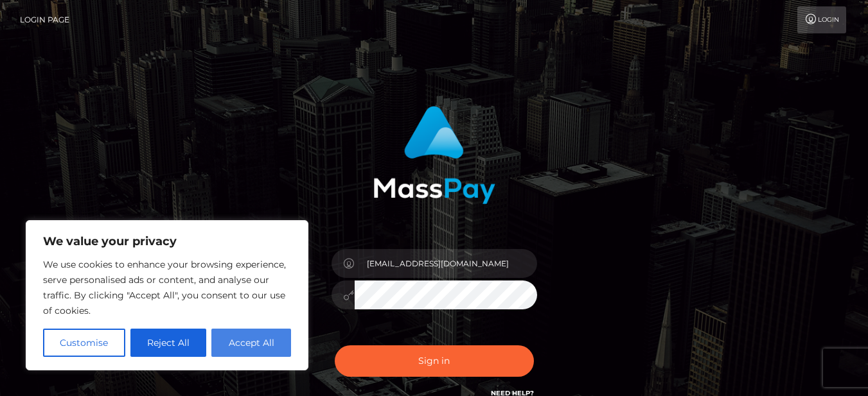 The height and width of the screenshot is (396, 868). Describe the element at coordinates (167, 288) in the screenshot. I see `p: We use cookies to enhance your browsing experience, serve personalised ads or content, and analys...` at that location.